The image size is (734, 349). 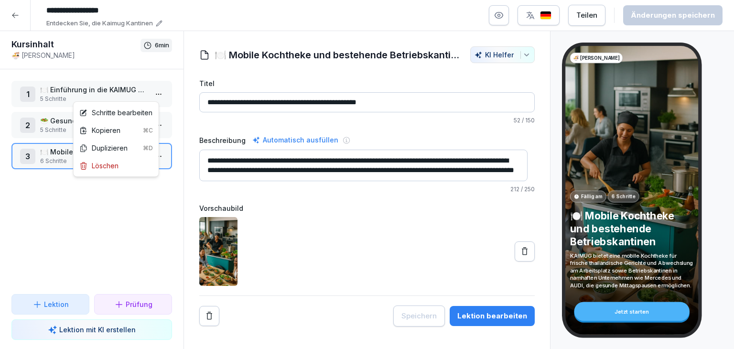 I want to click on div: Duplizieren, so click(x=116, y=148).